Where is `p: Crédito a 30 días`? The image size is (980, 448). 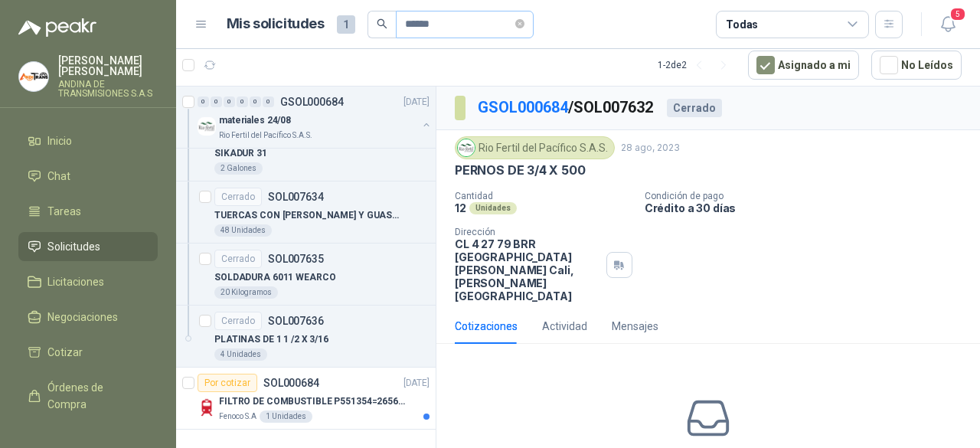 p: Crédito a 30 días is located at coordinates (809, 207).